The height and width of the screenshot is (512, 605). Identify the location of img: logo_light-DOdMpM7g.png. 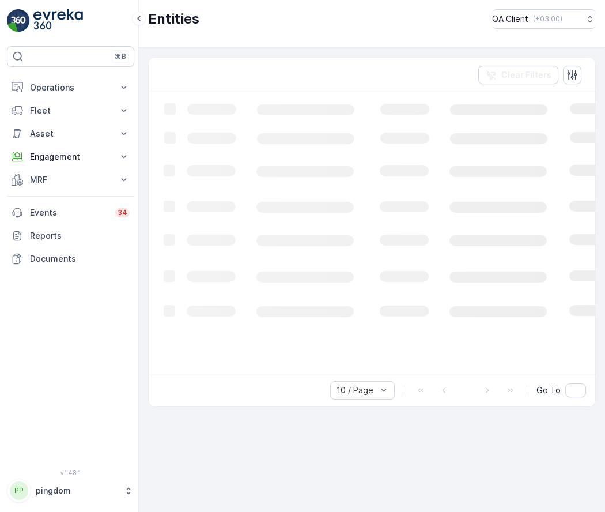
(58, 21).